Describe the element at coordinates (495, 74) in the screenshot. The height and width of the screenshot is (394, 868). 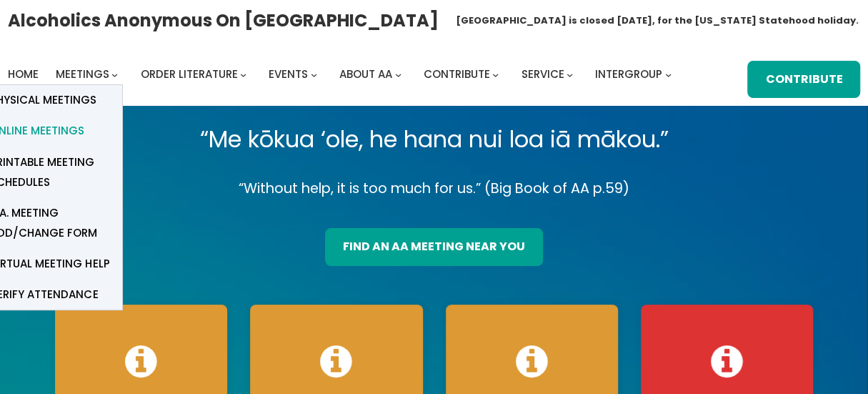
I see `button: Contribute submenu` at that location.